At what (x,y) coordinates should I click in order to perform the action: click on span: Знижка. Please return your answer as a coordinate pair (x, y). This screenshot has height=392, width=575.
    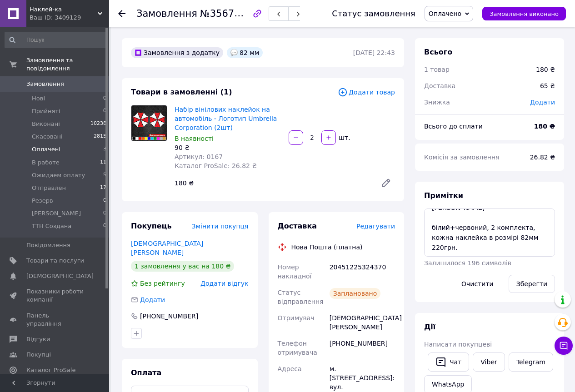
    Looking at the image, I should click on (437, 102).